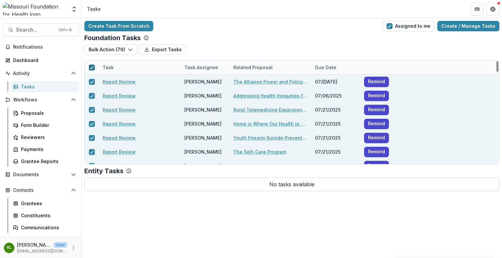 This screenshot has width=502, height=258. Describe the element at coordinates (44, 216) in the screenshot. I see `a: Constituents` at that location.